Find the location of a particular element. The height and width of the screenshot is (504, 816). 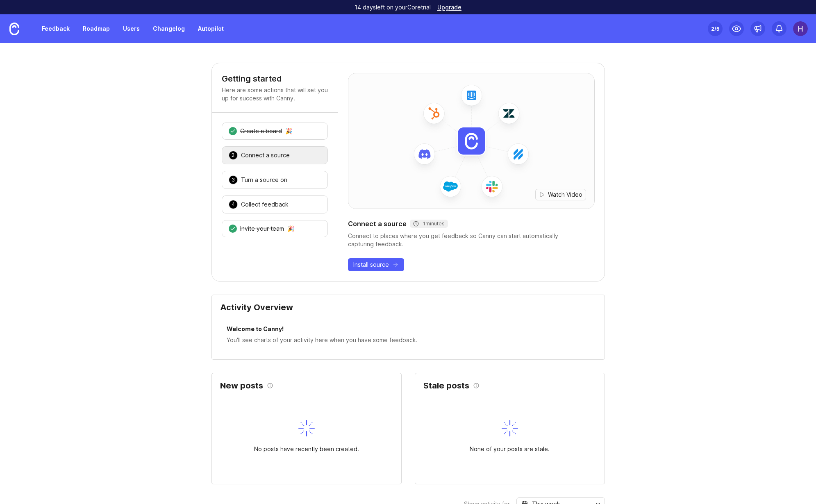

div: You'll see charts of your activity here when you have some feedback. is located at coordinates (408, 340).